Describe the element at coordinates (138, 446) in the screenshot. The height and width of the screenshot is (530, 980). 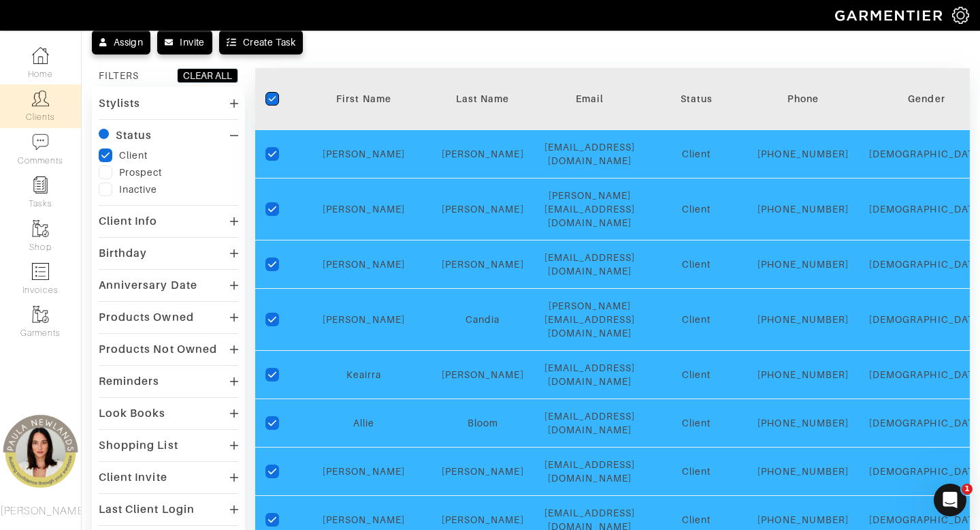
I see `div: Shopping List` at that location.